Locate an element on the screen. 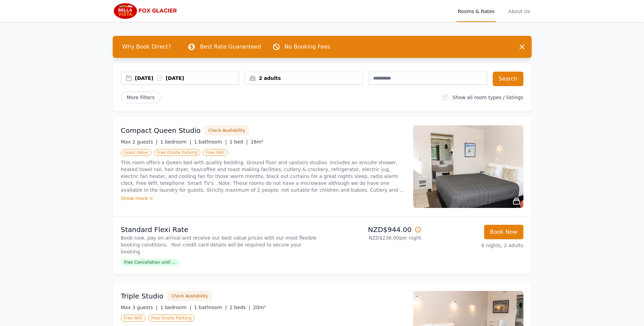 The width and height of the screenshot is (644, 326). p: Standard Flexi Rate is located at coordinates (220, 229).